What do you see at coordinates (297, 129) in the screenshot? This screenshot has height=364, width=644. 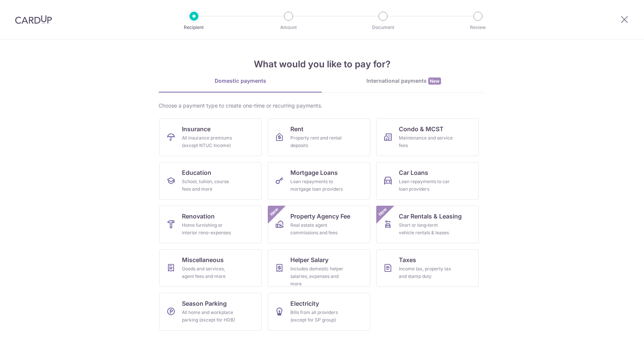 I see `span: Rent` at bounding box center [297, 129].